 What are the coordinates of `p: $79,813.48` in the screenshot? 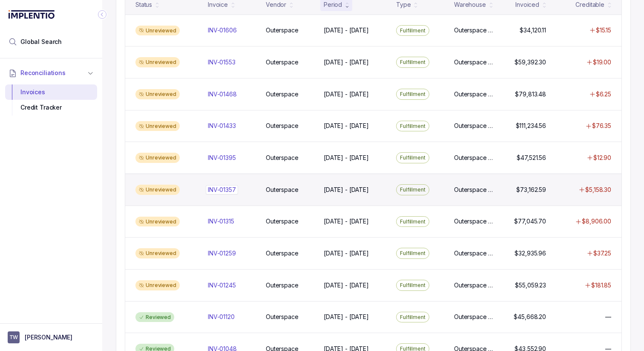 It's located at (530, 94).